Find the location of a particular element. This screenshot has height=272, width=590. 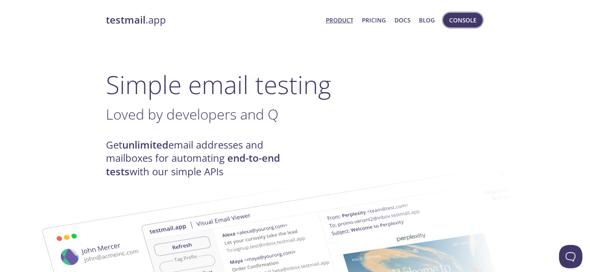

a: Blog is located at coordinates (426, 20).